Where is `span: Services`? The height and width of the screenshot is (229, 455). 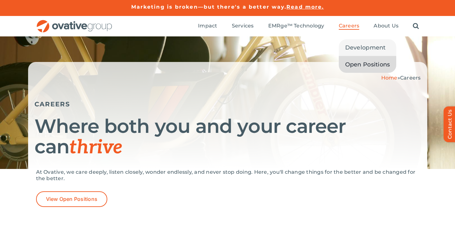
span: Services is located at coordinates (243, 26).